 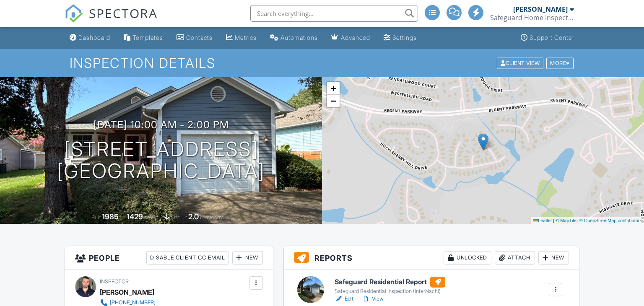 What do you see at coordinates (74, 13) in the screenshot?
I see `img: The Best Home Inspection Software - Spectora` at bounding box center [74, 13].